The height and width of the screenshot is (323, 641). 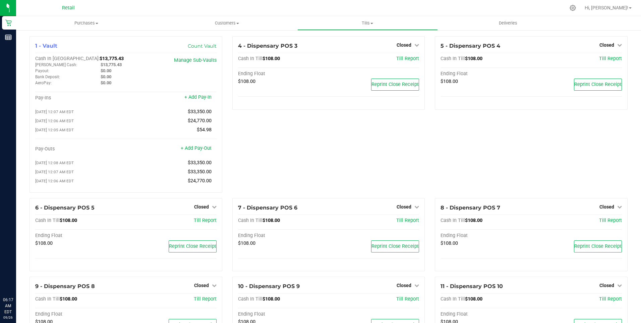 What do you see at coordinates (86, 23) in the screenshot?
I see `span: Purchases` at bounding box center [86, 23].